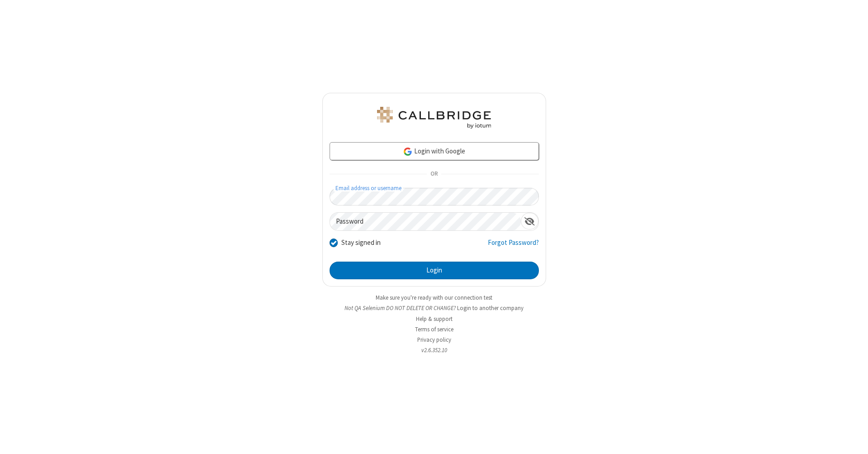 The image size is (868, 454). What do you see at coordinates (434, 297) in the screenshot?
I see `a: Make sure you're ready with our connection test` at bounding box center [434, 297].